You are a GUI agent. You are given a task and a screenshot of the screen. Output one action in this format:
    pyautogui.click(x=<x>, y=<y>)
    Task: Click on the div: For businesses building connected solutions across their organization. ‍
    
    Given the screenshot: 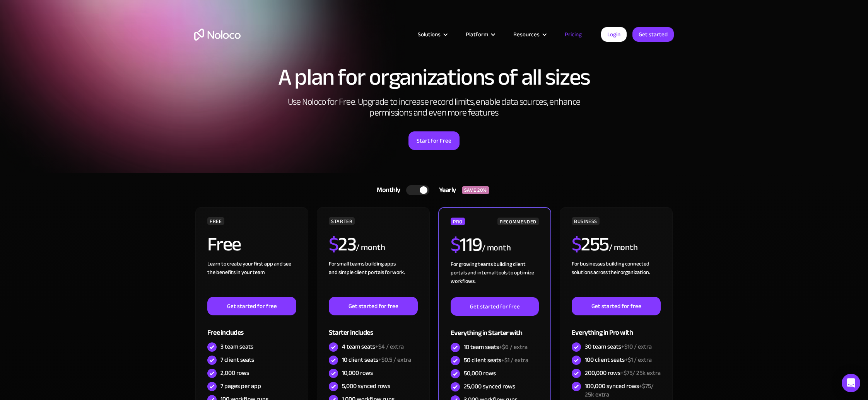 What is the action you would take?
    pyautogui.click(x=616, y=278)
    